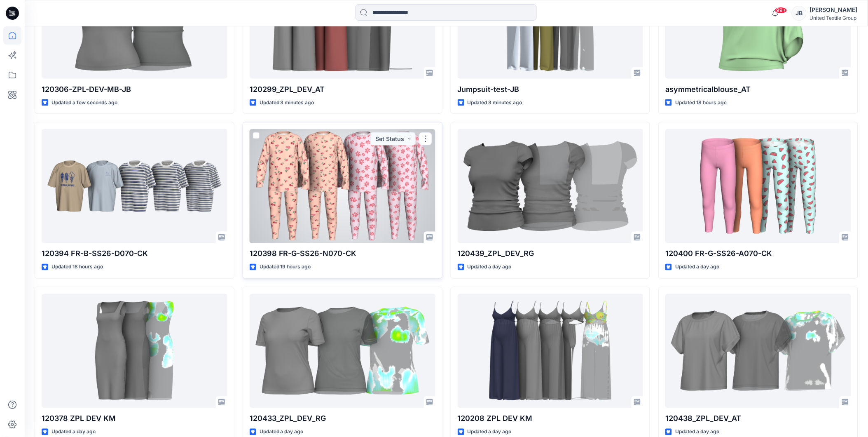  Describe the element at coordinates (781, 10) in the screenshot. I see `span: 99+` at that location.